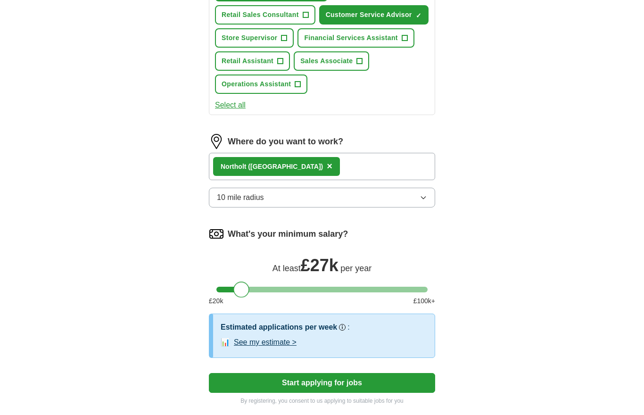 Image resolution: width=644 pixels, height=415 pixels. I want to click on span: 10 mile radius, so click(240, 198).